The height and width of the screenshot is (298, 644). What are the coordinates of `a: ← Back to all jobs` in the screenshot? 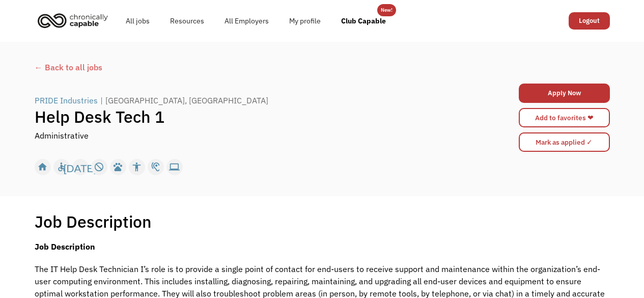 It's located at (322, 67).